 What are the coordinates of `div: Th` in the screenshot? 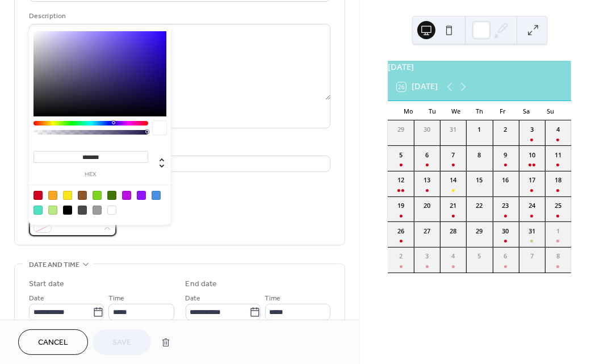 It's located at (480, 111).